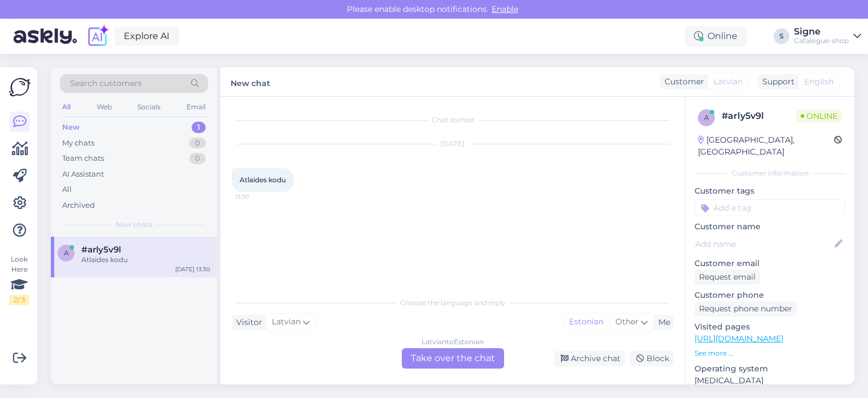 Image resolution: width=868 pixels, height=398 pixels. Describe the element at coordinates (776, 81) in the screenshot. I see `div: Support` at that location.